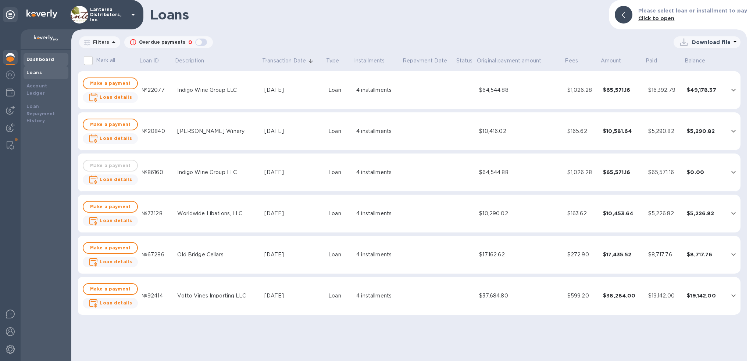  I want to click on div: №92414, so click(157, 296).